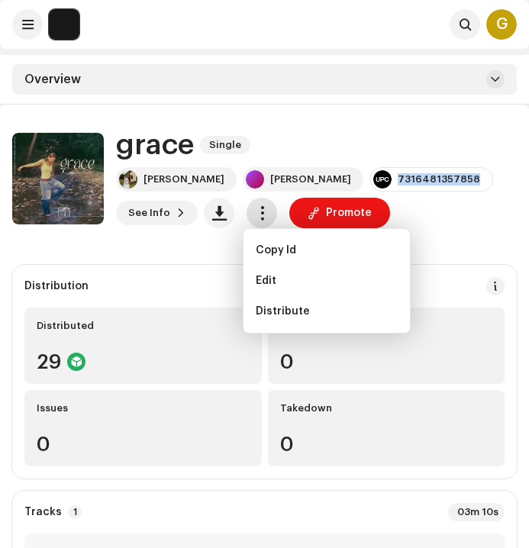 The height and width of the screenshot is (548, 529). I want to click on button: Promote, so click(340, 213).